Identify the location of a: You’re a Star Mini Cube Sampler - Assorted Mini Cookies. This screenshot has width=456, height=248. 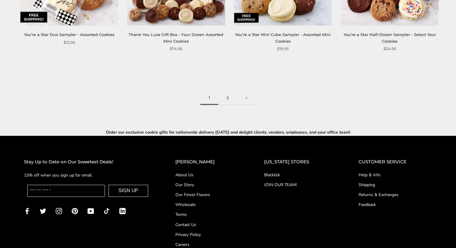
(283, 38).